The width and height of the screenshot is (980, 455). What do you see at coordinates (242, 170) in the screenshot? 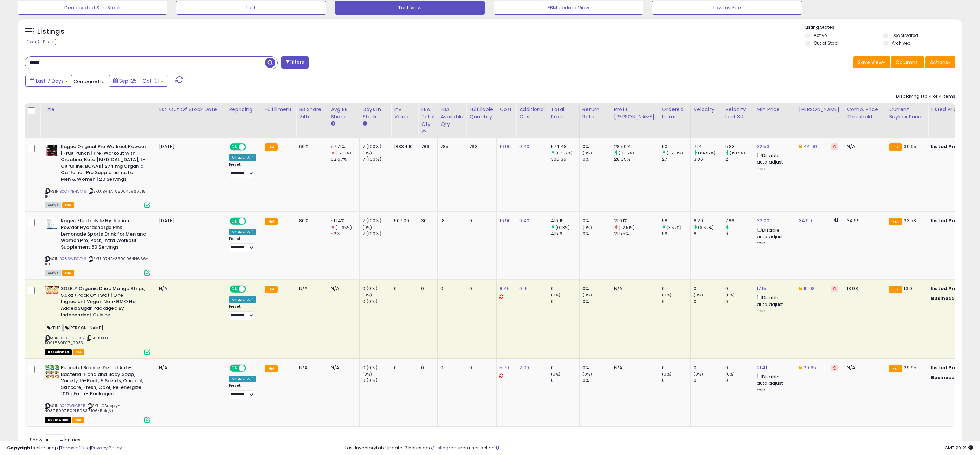
I see `div: Preset:` at bounding box center [242, 170].